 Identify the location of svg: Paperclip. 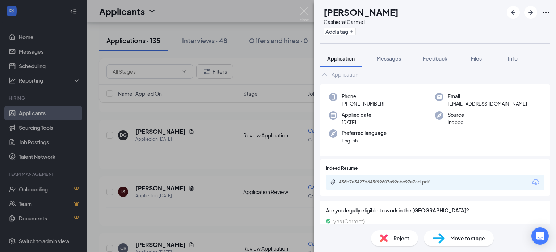
(333, 182).